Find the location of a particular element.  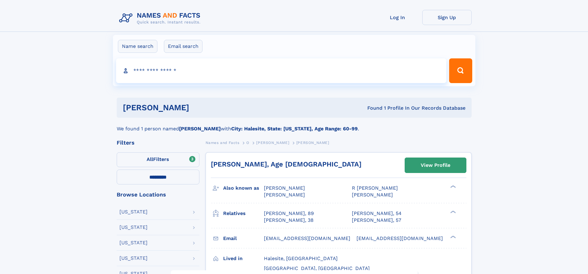

a: O is located at coordinates (248, 142).